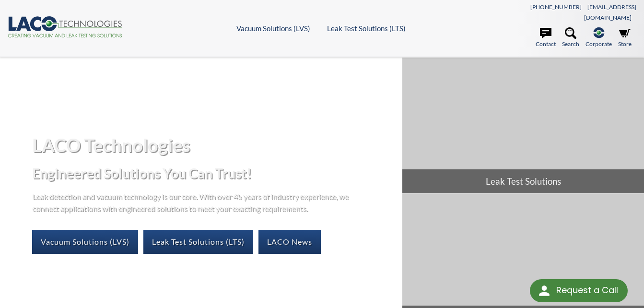  What do you see at coordinates (546, 38) in the screenshot?
I see `a: Contact` at bounding box center [546, 38].